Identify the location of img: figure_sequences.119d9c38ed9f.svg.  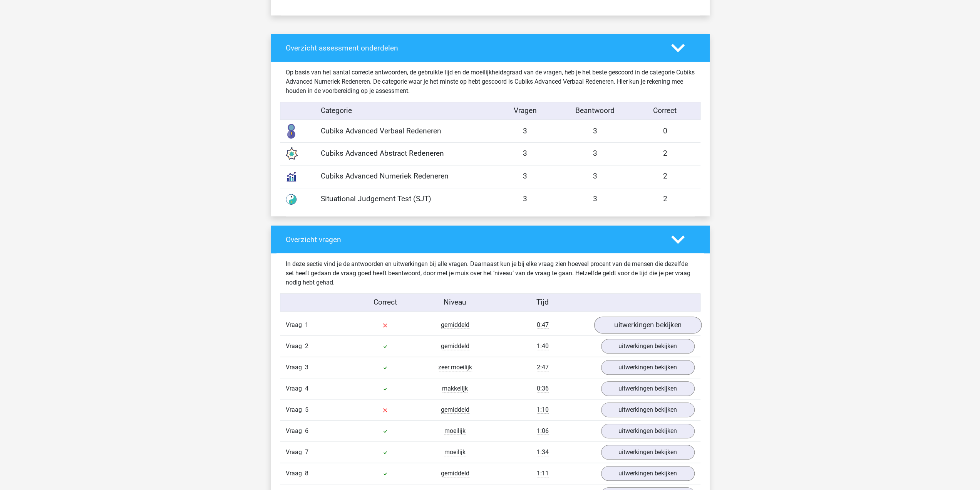
(291, 154).